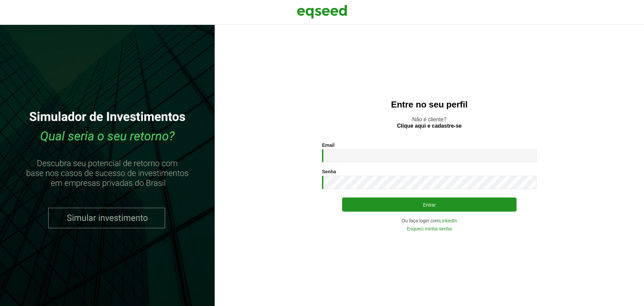 The height and width of the screenshot is (306, 644). Describe the element at coordinates (328, 145) in the screenshot. I see `label: Email` at that location.